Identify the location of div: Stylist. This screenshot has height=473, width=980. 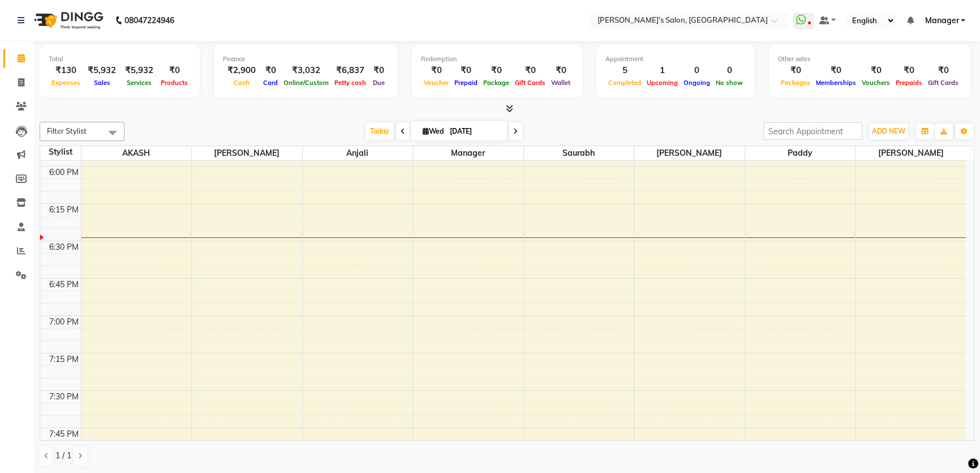
(61, 152).